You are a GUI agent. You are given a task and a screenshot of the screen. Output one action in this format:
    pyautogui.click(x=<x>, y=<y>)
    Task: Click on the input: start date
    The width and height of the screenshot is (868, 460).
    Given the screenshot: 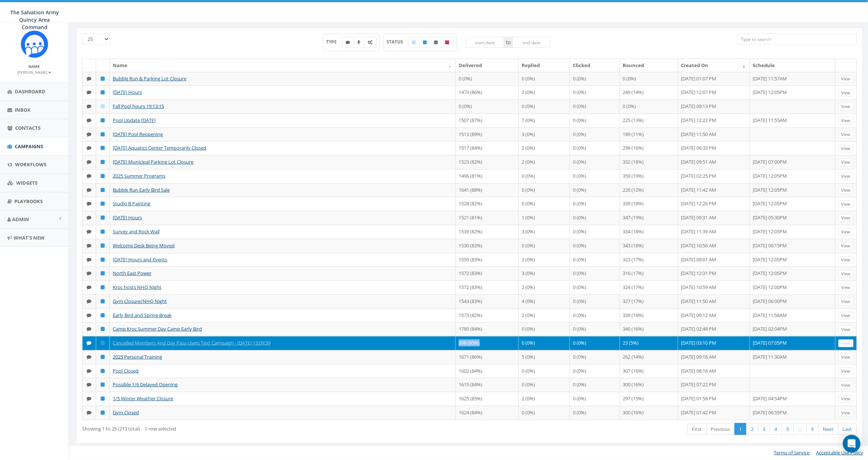 What is the action you would take?
    pyautogui.click(x=485, y=42)
    